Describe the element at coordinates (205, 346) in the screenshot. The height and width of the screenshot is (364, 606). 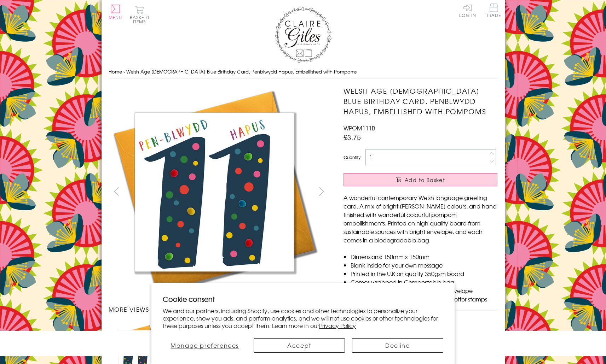
I see `span: Manage preferences` at that location.